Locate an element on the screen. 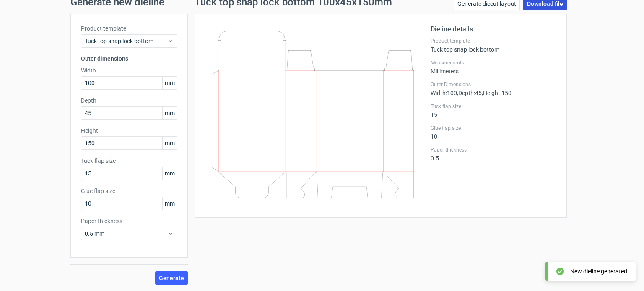 This screenshot has width=644, height=291. label: Measurements is located at coordinates (493, 63).